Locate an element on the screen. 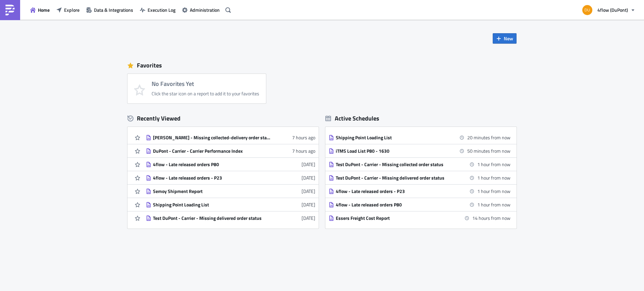 This screenshot has height=291, width=644. div: Click the star icon on a report to add it to your favorites is located at coordinates (205, 93).